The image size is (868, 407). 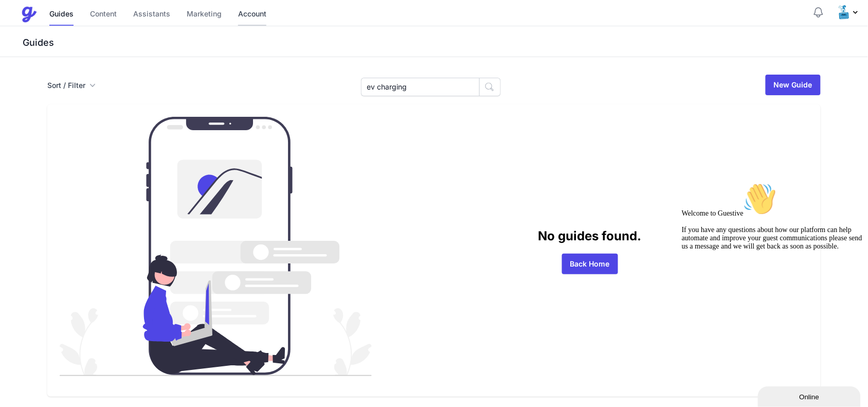 What do you see at coordinates (847, 12) in the screenshot?
I see `div: Profile Menu` at bounding box center [847, 12].